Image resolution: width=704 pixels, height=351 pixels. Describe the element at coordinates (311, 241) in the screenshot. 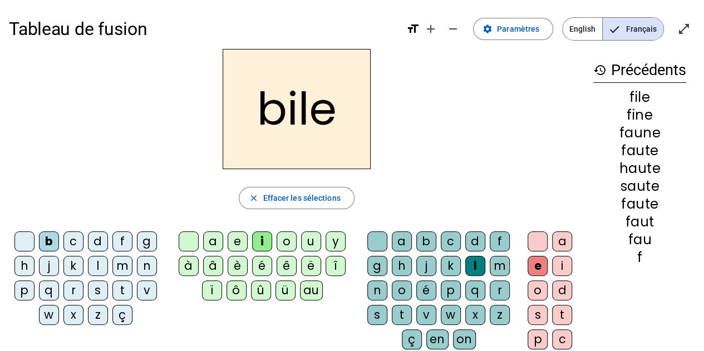

I see `div: u` at that location.